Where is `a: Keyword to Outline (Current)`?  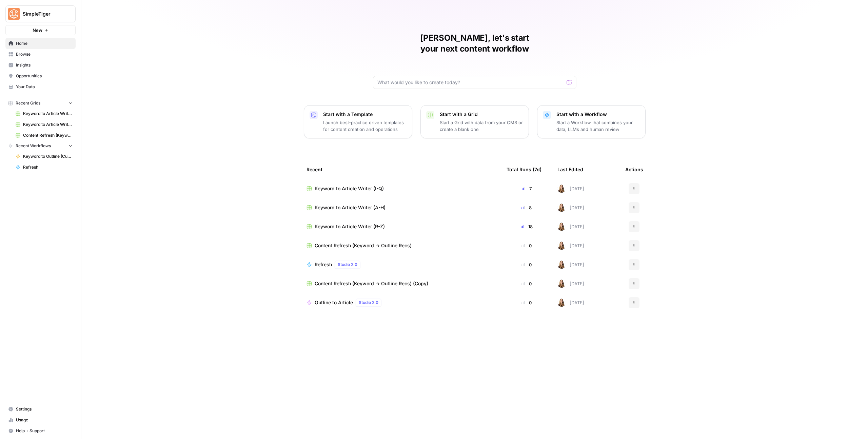 a: Keyword to Outline (Current) is located at coordinates (44, 156).